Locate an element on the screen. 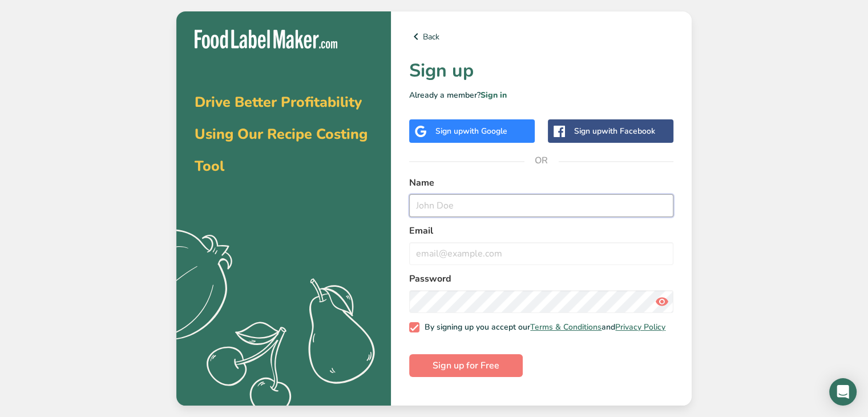  label: Email is located at coordinates (541, 231).